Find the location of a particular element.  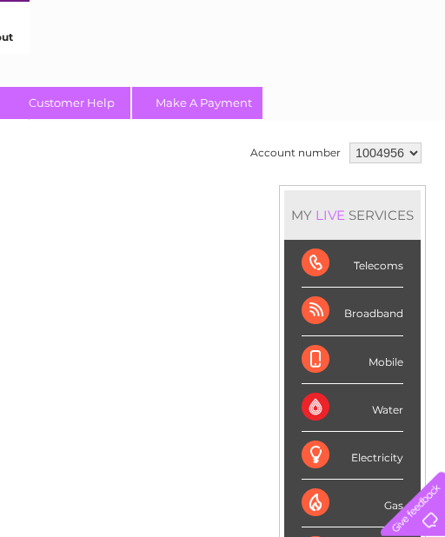

img: logo.png is located at coordinates (60, 71).